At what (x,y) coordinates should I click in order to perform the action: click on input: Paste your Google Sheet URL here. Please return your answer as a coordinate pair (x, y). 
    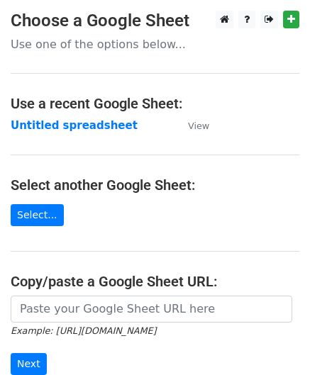
    Looking at the image, I should click on (151, 309).